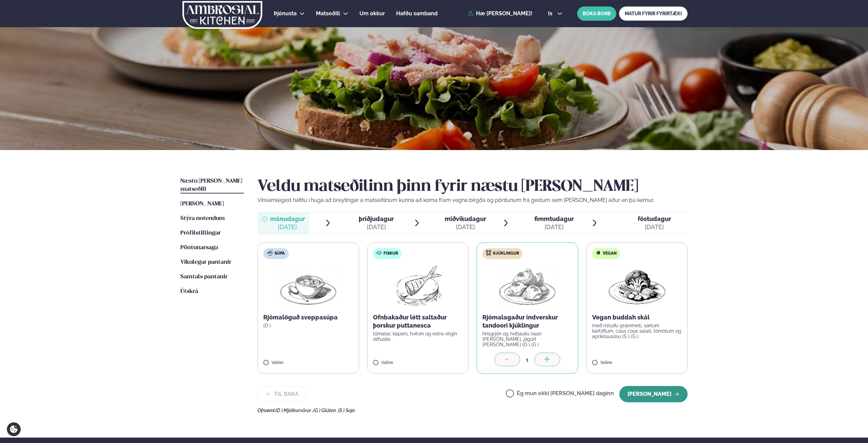 The height and width of the screenshot is (443, 868). What do you see at coordinates (637, 317) in the screenshot?
I see `p: Vegan buddah skál` at bounding box center [637, 317].